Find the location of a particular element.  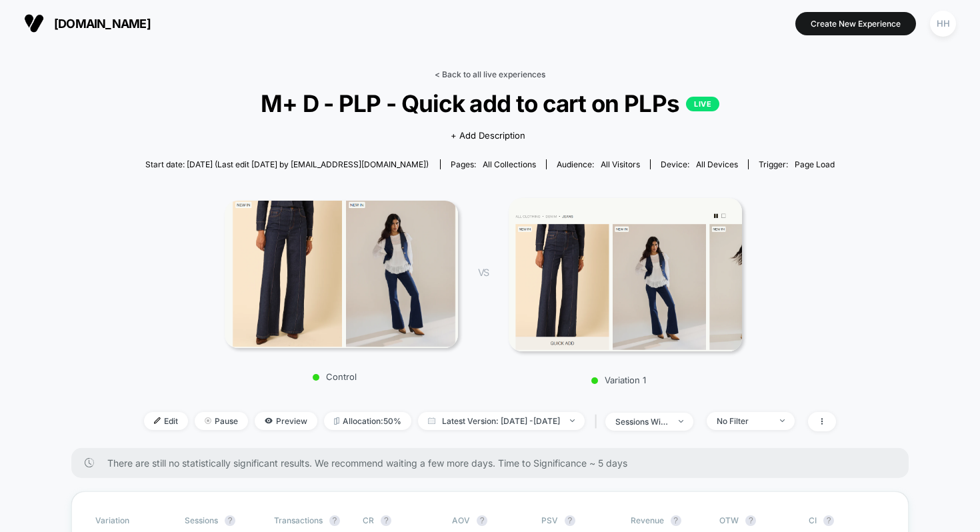

a: < Back to all live experiences is located at coordinates (490, 74).